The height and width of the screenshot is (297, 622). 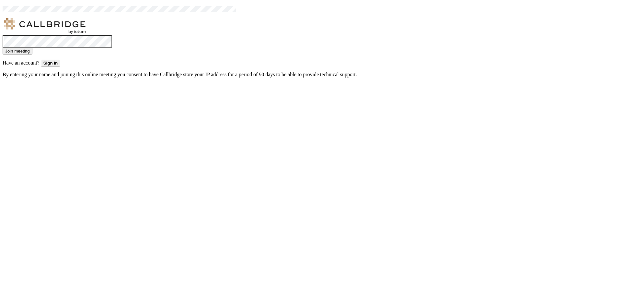 What do you see at coordinates (311, 63) in the screenshot?
I see `p: Have an account?` at bounding box center [311, 63].